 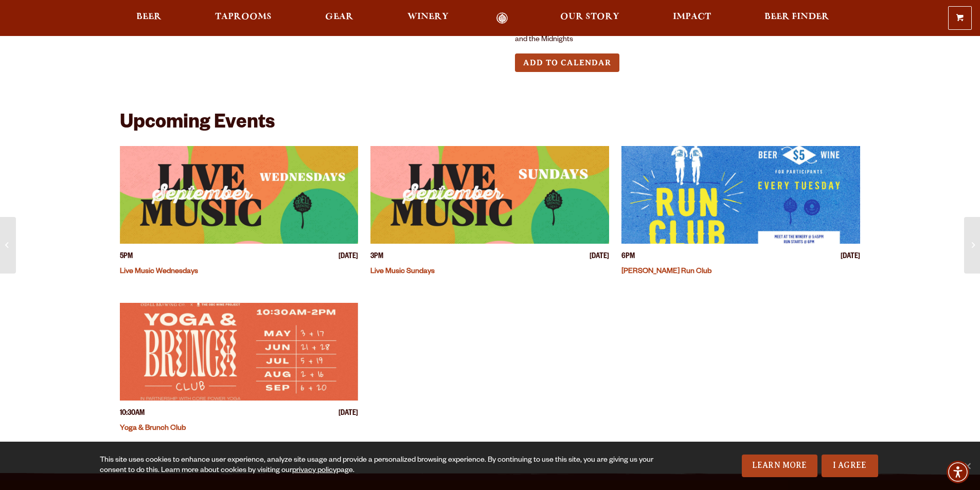 I want to click on button: Add to Calendar, so click(x=567, y=63).